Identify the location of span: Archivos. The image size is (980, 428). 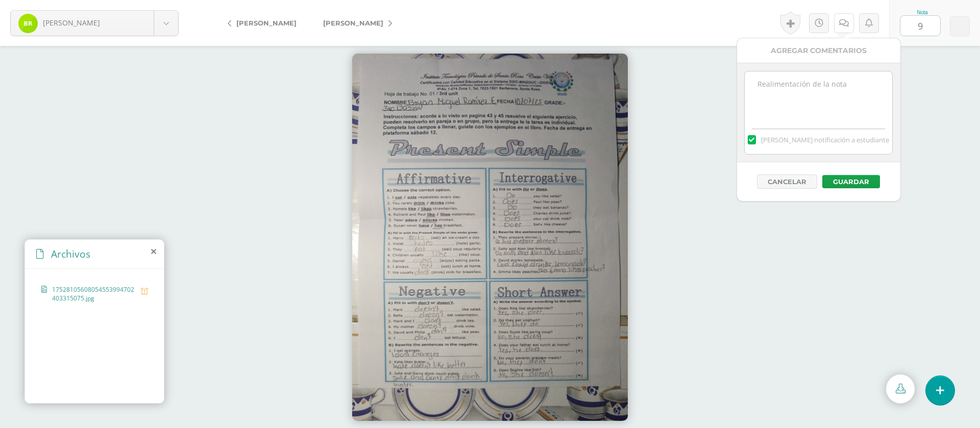
(70, 253).